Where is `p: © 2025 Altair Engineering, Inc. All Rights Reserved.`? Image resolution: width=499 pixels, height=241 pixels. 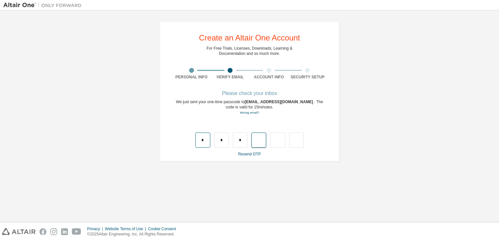
p: © 2025 Altair Engineering, Inc. All Rights Reserved. is located at coordinates (134, 234).